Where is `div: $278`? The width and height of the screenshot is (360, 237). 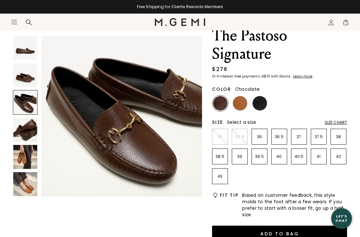 div: $278 is located at coordinates (219, 69).